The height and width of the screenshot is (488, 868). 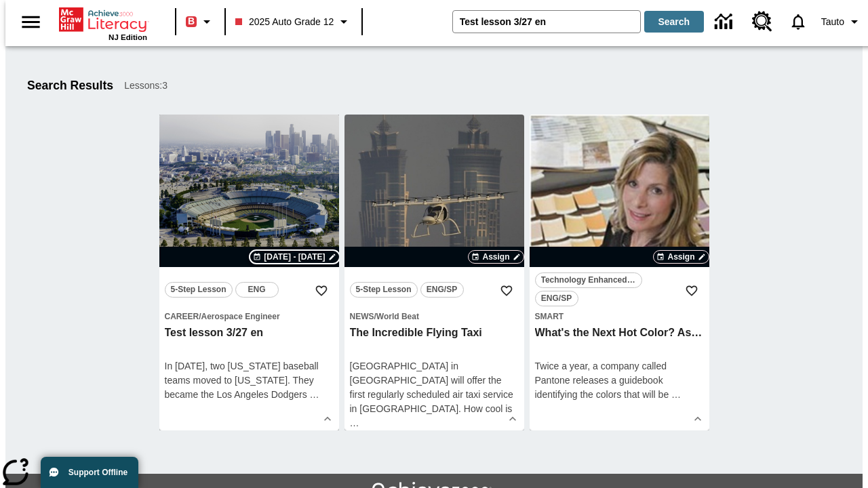 What do you see at coordinates (90, 473) in the screenshot?
I see `button: Support Offline` at bounding box center [90, 473].